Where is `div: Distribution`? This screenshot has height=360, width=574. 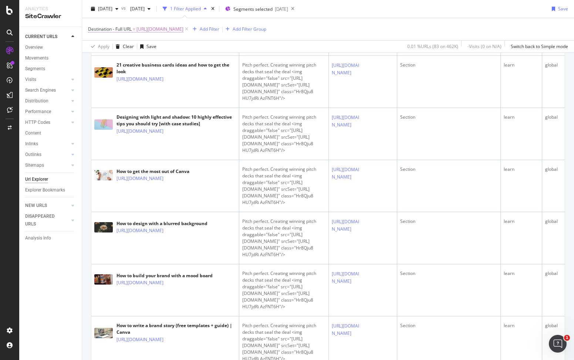 div: Distribution is located at coordinates (37, 101).